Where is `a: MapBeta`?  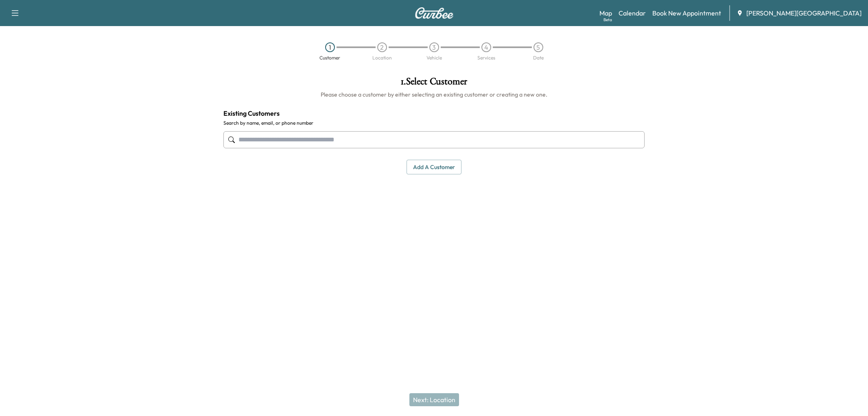
a: MapBeta is located at coordinates (606, 13).